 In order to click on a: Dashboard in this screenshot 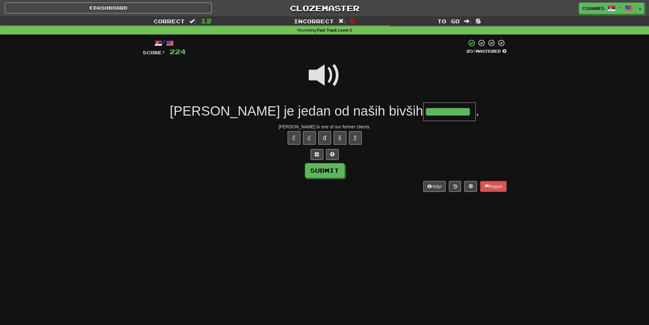, I will do `click(108, 8)`.